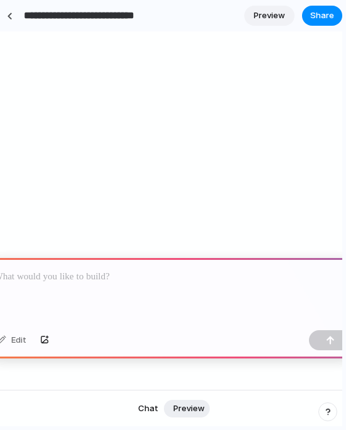 The height and width of the screenshot is (430, 346). I want to click on button: Chat, so click(148, 409).